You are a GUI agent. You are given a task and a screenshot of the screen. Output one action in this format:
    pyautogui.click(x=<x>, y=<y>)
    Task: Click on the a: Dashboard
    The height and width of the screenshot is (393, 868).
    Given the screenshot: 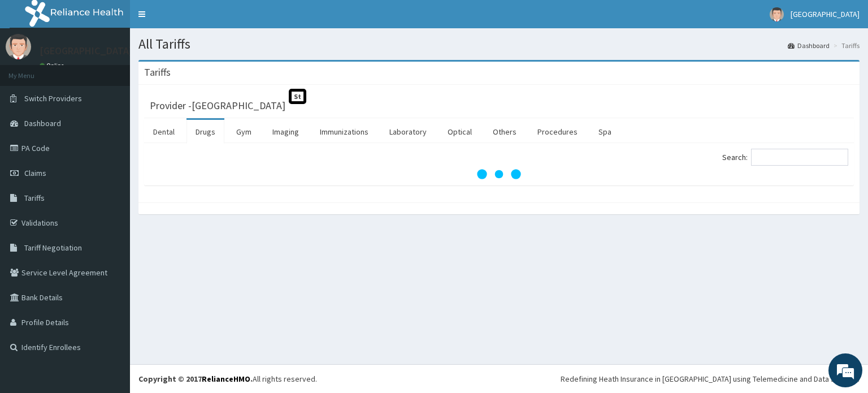 What is the action you would take?
    pyautogui.click(x=809, y=46)
    